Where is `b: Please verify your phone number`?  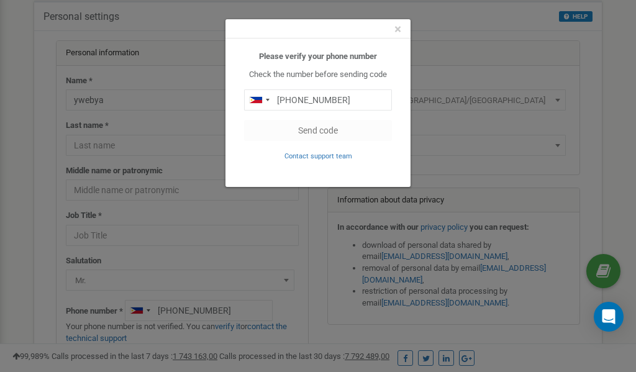 b: Please verify your phone number is located at coordinates (318, 56).